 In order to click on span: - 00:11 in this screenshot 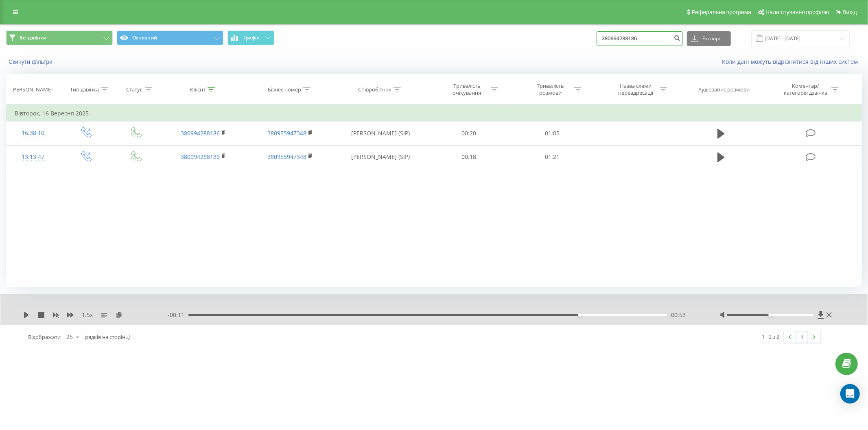, I will do `click(178, 315)`.